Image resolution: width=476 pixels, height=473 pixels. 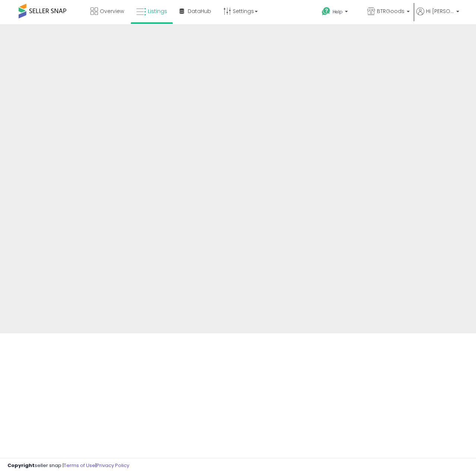 What do you see at coordinates (390, 11) in the screenshot?
I see `span: BTRGoods` at bounding box center [390, 11].